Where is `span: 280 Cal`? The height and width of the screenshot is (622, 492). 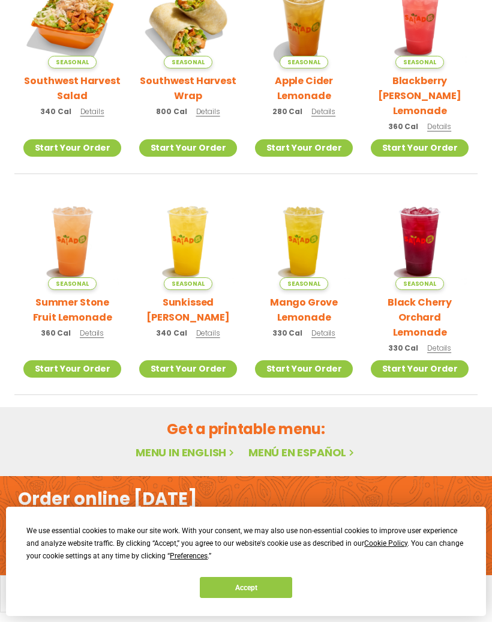
span: 280 Cal is located at coordinates (288, 112).